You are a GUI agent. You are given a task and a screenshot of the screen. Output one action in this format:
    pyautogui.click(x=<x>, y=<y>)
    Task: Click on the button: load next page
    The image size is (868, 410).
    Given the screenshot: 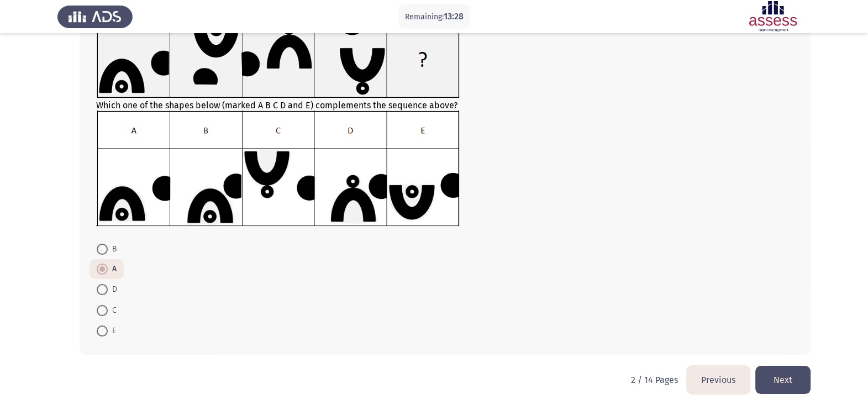 What is the action you would take?
    pyautogui.click(x=783, y=379)
    